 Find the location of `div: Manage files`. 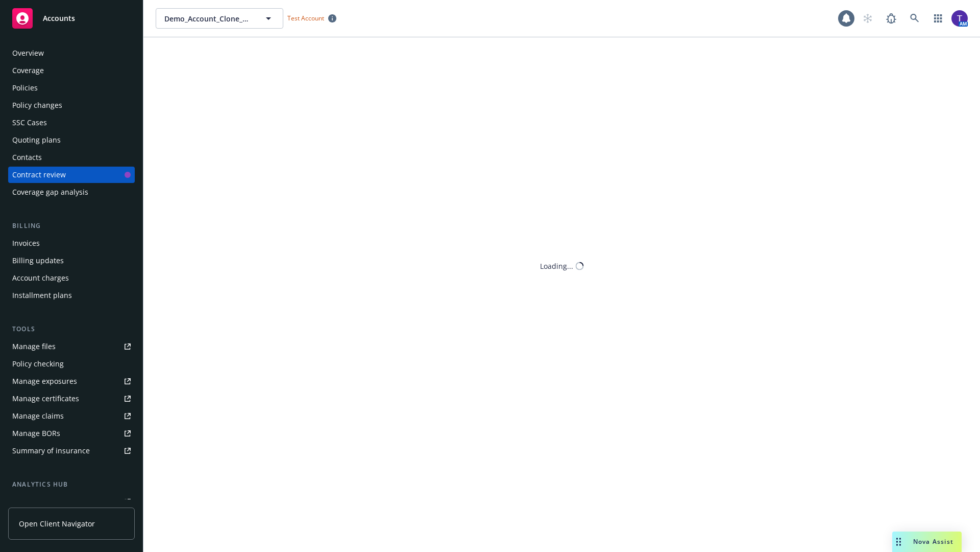

div: Manage files is located at coordinates (34, 346).